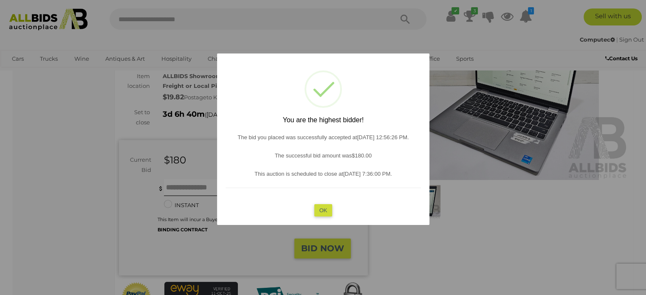 Image resolution: width=646 pixels, height=295 pixels. I want to click on p: The successful bid amount was, so click(323, 155).